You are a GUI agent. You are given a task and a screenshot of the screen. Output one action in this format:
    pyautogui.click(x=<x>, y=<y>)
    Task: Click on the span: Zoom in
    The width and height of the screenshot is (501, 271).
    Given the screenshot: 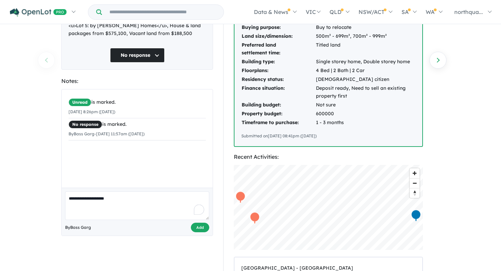 What is the action you would take?
    pyautogui.click(x=414, y=173)
    